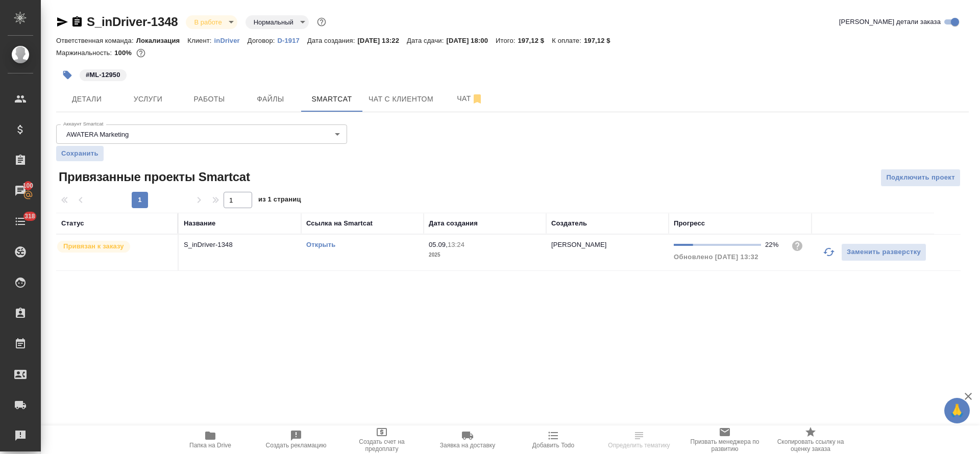  I want to click on p: S_inDriver-1348, so click(240, 245).